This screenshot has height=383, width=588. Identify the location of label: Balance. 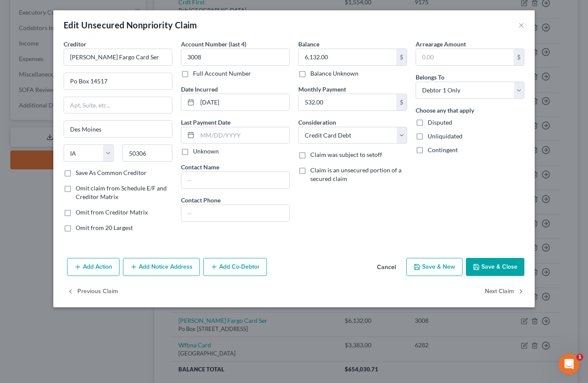
(309, 44).